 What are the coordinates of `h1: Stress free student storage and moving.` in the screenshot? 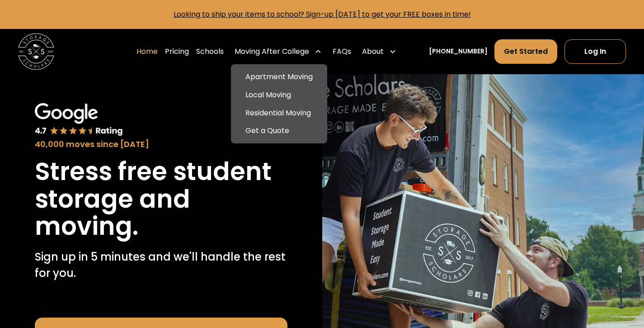 It's located at (161, 199).